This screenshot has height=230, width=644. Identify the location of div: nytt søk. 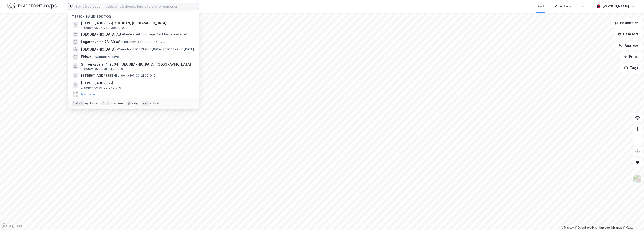
(91, 103).